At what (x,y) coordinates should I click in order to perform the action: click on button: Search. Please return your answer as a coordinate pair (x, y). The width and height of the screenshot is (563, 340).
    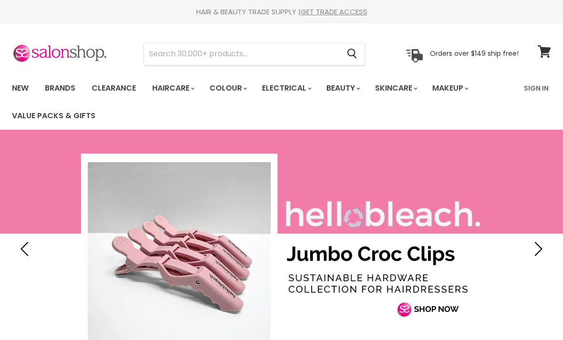
    Looking at the image, I should click on (352, 54).